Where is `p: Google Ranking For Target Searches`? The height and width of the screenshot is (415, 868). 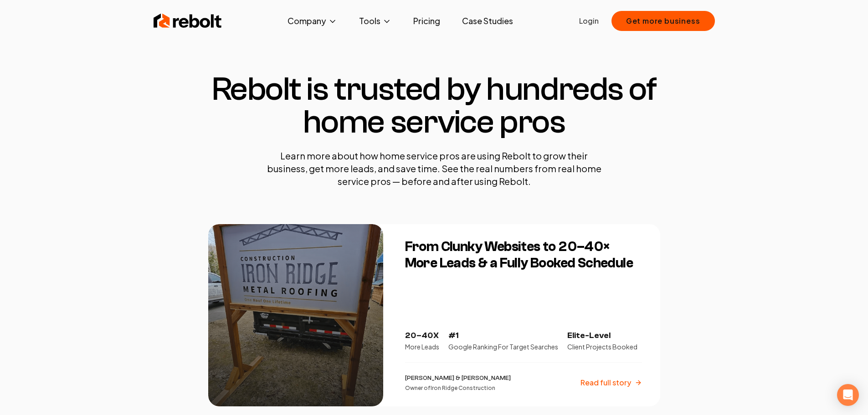 p: Google Ranking For Target Searches is located at coordinates (503, 347).